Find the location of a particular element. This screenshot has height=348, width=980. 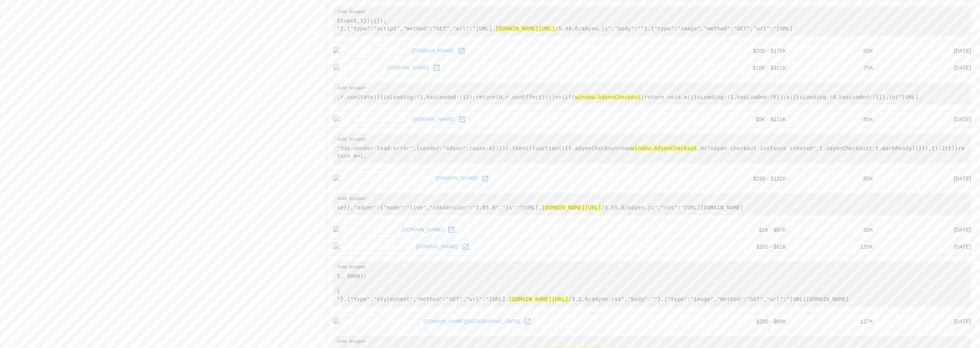

img: cyberobics.com icon is located at coordinates (372, 247).